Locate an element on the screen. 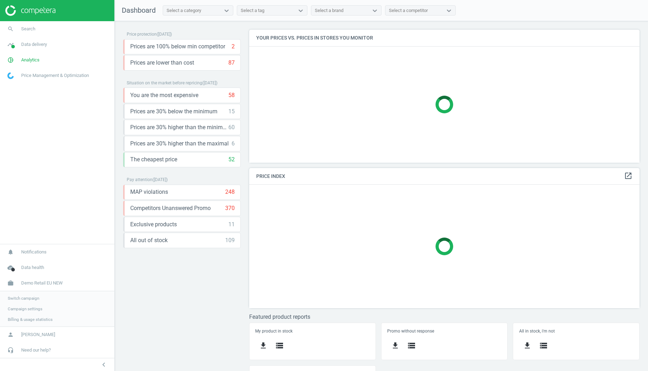 The width and height of the screenshot is (648, 371). span: Notifications is located at coordinates (34, 252).